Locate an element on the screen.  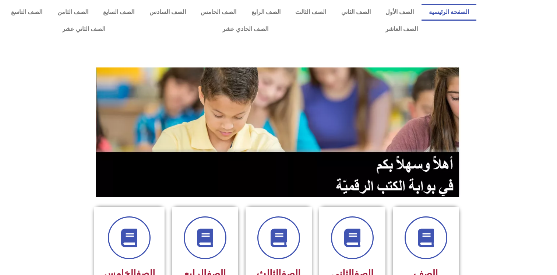
a: الصف الحادي عشر is located at coordinates (245, 29).